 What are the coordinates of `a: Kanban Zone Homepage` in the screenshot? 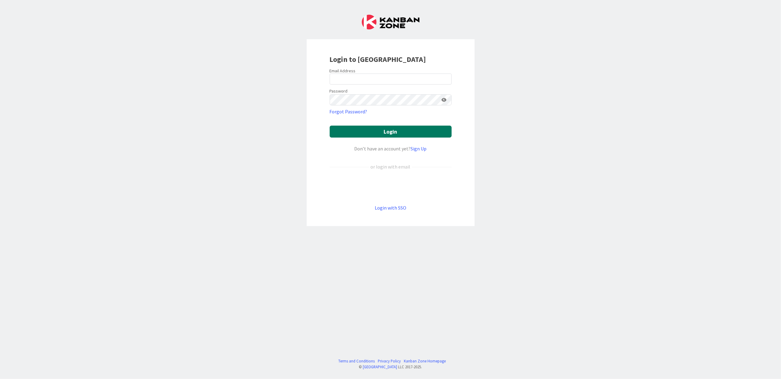 It's located at (424, 361).